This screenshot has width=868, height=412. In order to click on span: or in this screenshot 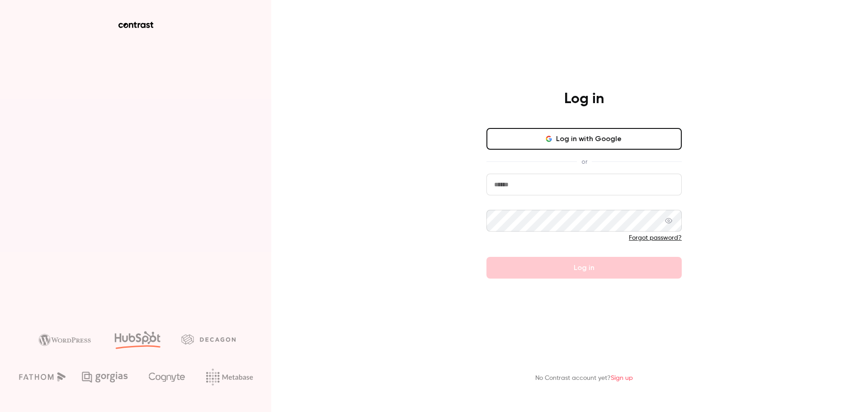, I will do `click(584, 161)`.